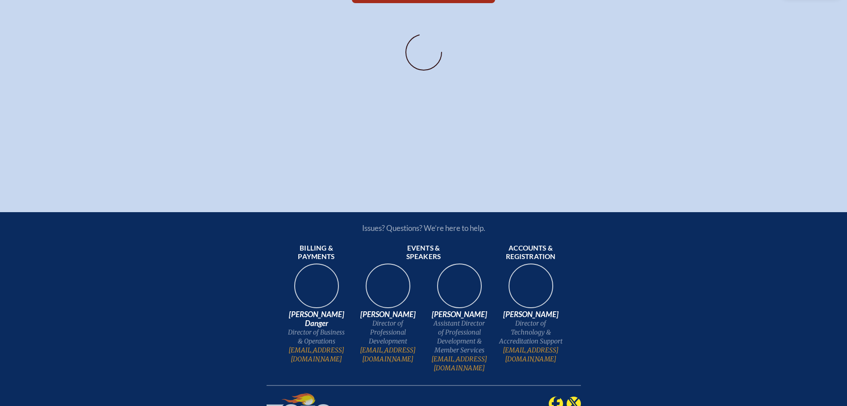 The width and height of the screenshot is (847, 406). Describe the element at coordinates (424, 253) in the screenshot. I see `span: Events & speakers` at that location.